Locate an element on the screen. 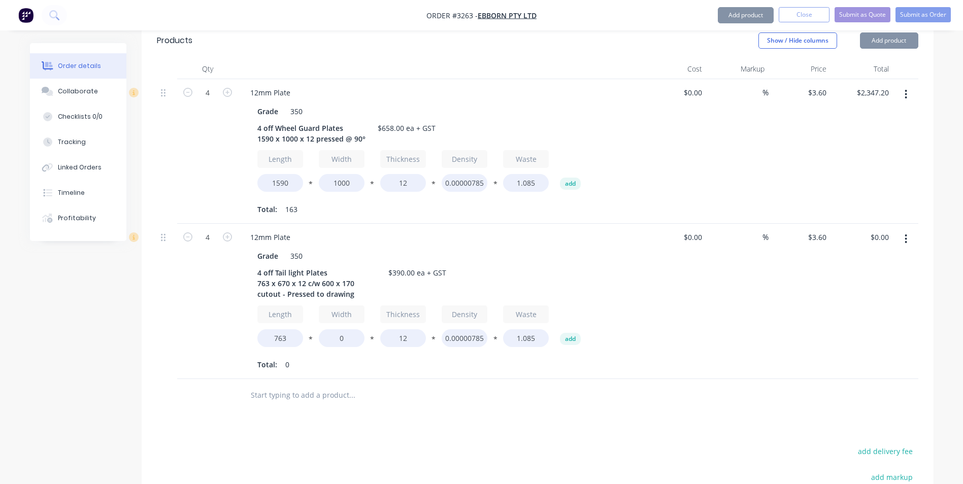 The width and height of the screenshot is (963, 484). button: Checklists 0/0 is located at coordinates (78, 117).